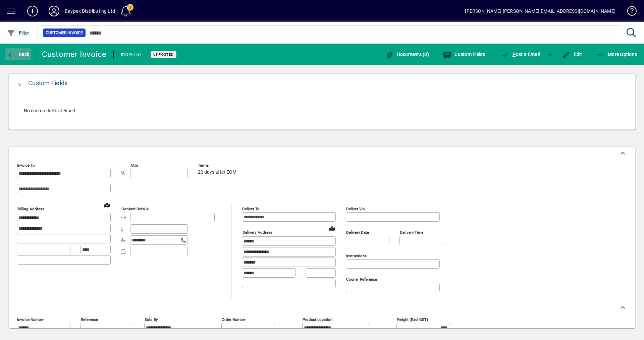  Describe the element at coordinates (20, 83) in the screenshot. I see `button: Close` at that location.